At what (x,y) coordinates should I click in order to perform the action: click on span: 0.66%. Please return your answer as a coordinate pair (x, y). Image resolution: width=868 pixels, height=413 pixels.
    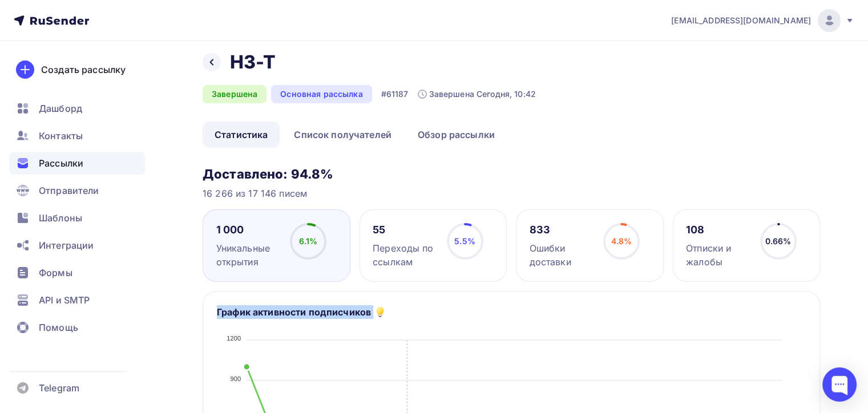
    Looking at the image, I should click on (779, 241).